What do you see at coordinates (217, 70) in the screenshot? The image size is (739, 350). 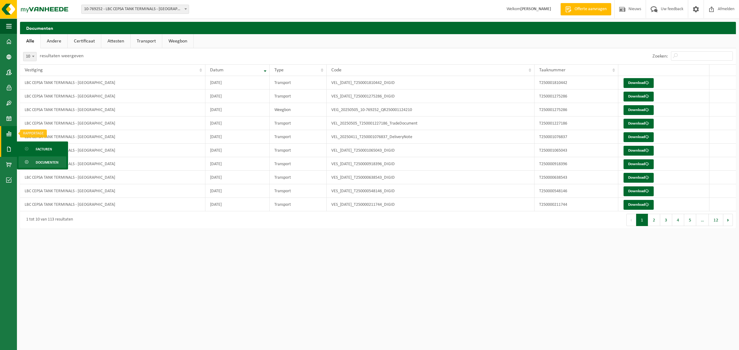 I see `span: Datum` at bounding box center [217, 70].